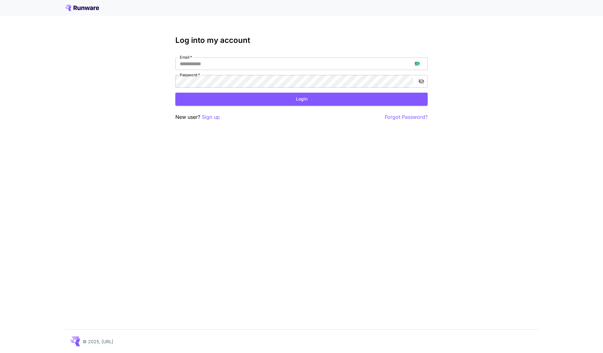  I want to click on h3: Log into my account, so click(302, 40).